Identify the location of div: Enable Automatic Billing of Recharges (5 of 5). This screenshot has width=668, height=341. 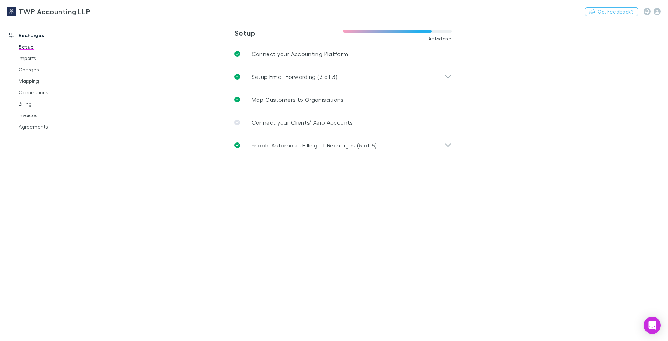
(343, 145).